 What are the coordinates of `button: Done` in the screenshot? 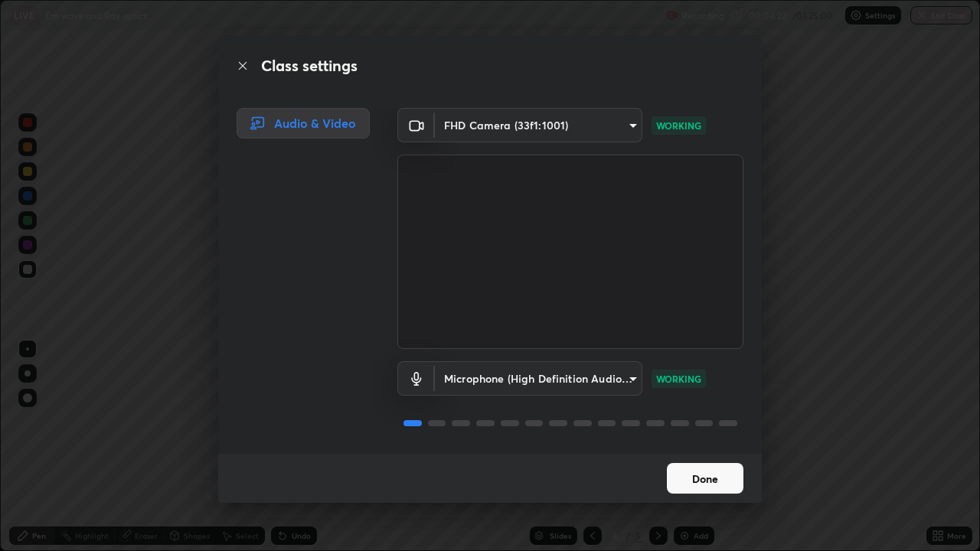 It's located at (705, 479).